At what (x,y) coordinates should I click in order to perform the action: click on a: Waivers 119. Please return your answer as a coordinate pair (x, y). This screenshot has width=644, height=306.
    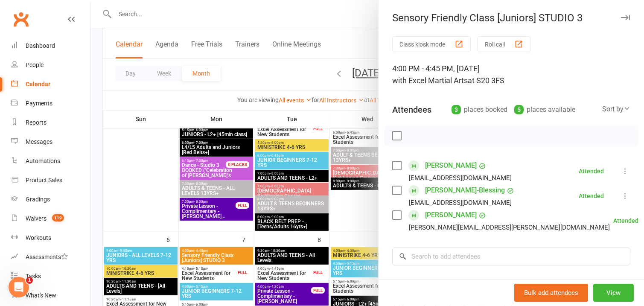
    Looking at the image, I should click on (50, 219).